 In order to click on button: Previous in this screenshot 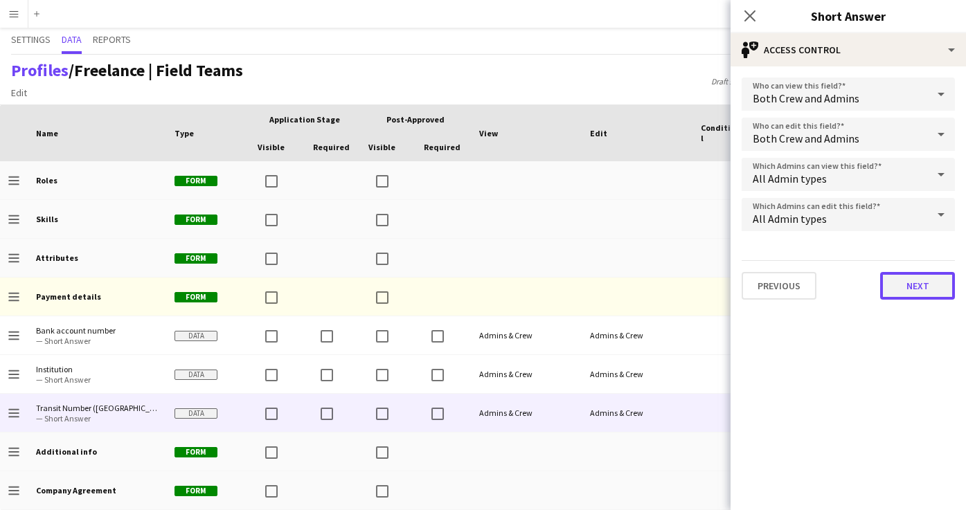, I will do `click(779, 286)`.